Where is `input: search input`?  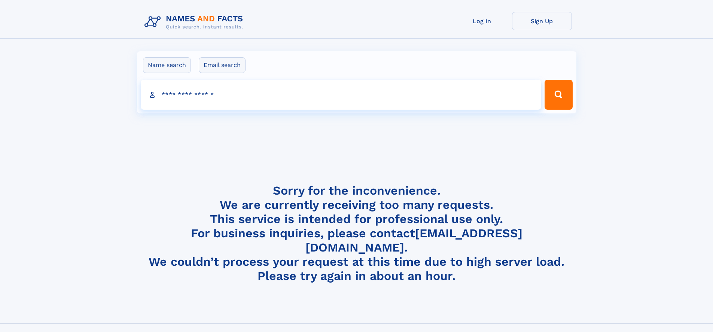 input: search input is located at coordinates (341, 95).